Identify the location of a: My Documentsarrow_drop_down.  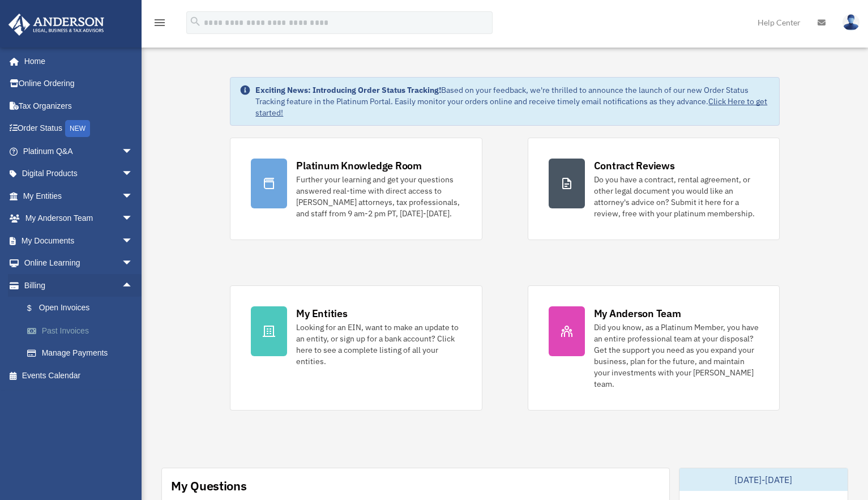
(78, 240).